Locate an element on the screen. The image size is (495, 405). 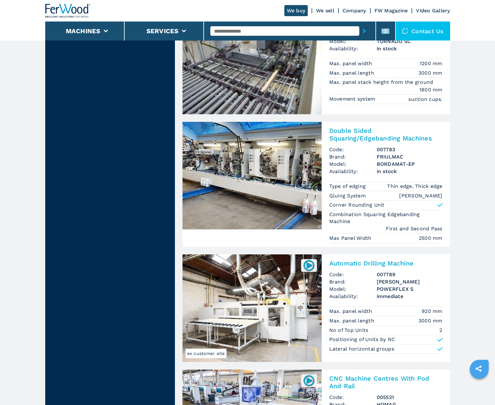
button: Services is located at coordinates (163, 31).